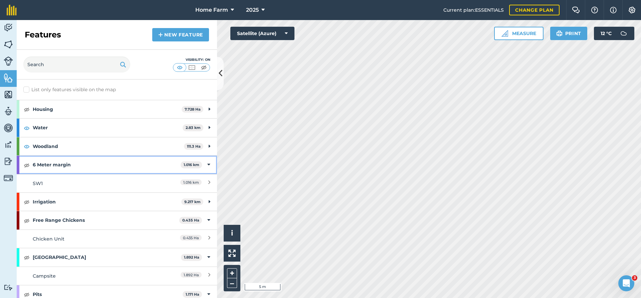 The width and height of the screenshot is (641, 298). Describe the element at coordinates (192, 257) in the screenshot. I see `strong: 1.892 Ha` at that location.